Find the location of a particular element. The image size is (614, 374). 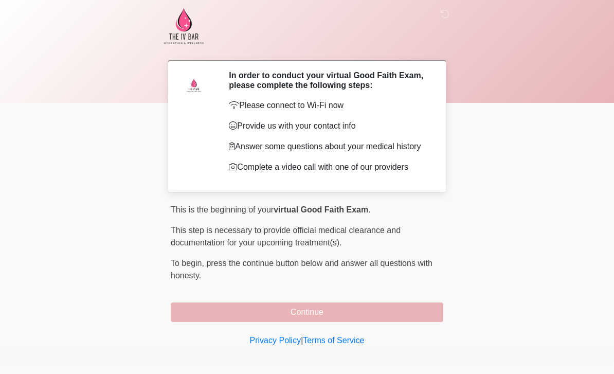

span: This is the beginning of your is located at coordinates (222, 209).